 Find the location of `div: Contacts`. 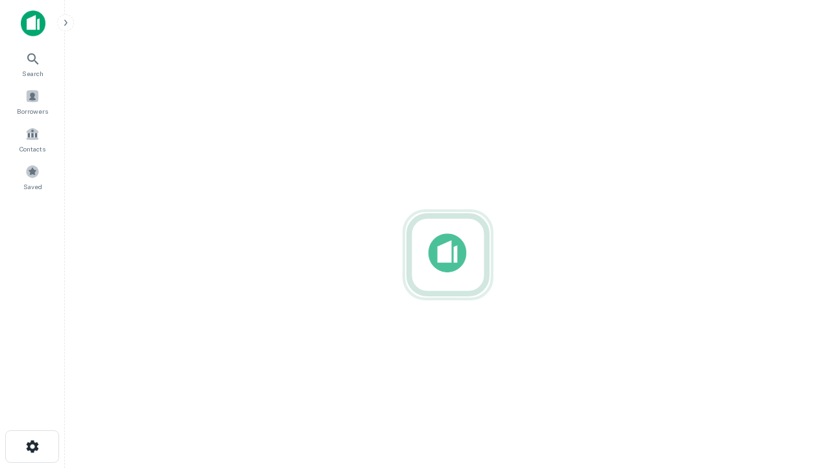

div: Contacts is located at coordinates (32, 139).